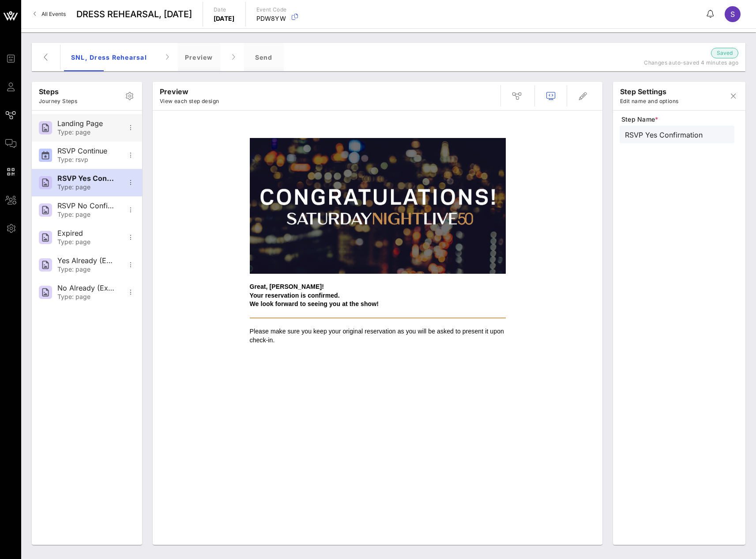 This screenshot has height=559, width=756. What do you see at coordinates (189, 91) in the screenshot?
I see `p: Preview` at bounding box center [189, 91].